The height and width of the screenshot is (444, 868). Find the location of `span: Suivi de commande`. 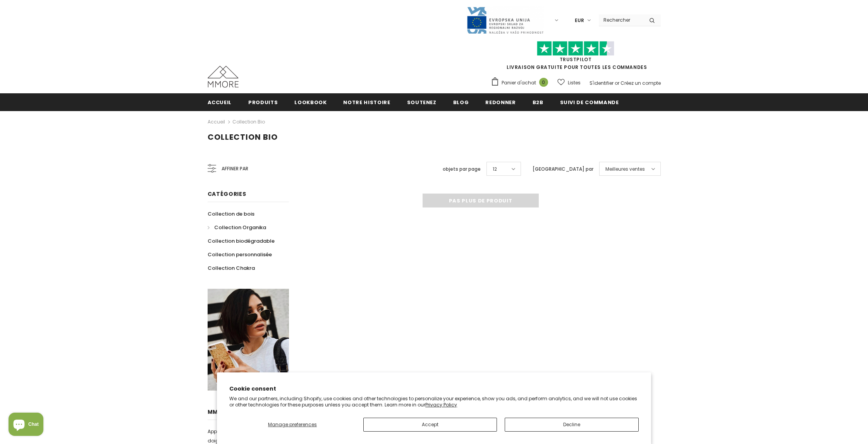

span: Suivi de commande is located at coordinates (590, 102).